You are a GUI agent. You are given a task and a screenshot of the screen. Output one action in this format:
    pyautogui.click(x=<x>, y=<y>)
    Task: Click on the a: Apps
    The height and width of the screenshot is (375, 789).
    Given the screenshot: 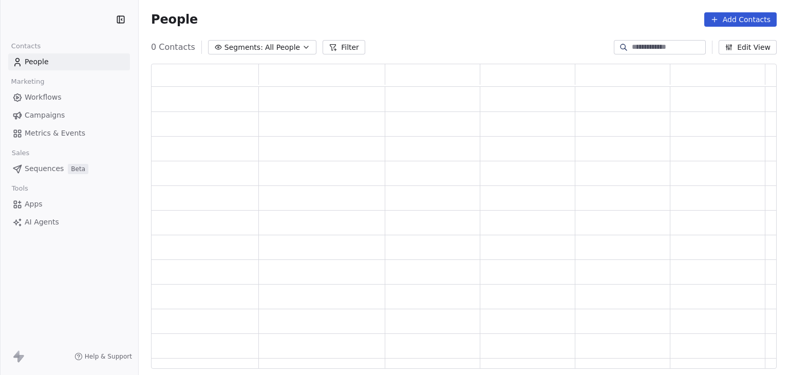 What is the action you would take?
    pyautogui.click(x=69, y=204)
    